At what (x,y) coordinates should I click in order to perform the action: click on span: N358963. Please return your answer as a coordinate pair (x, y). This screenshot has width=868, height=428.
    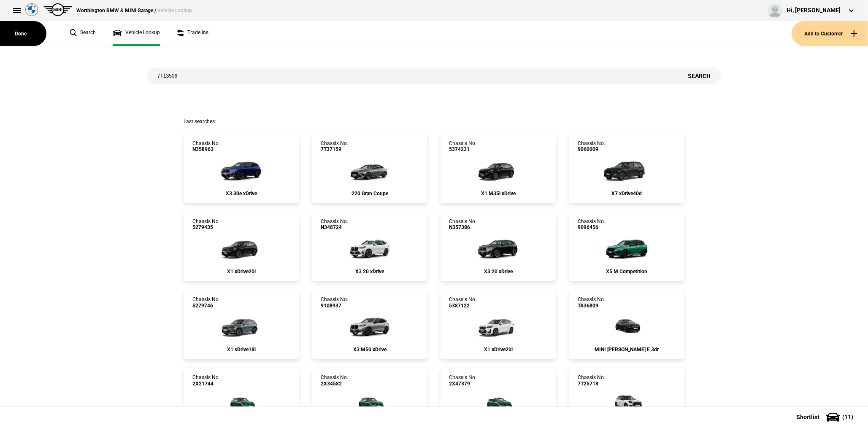
    Looking at the image, I should click on (206, 149).